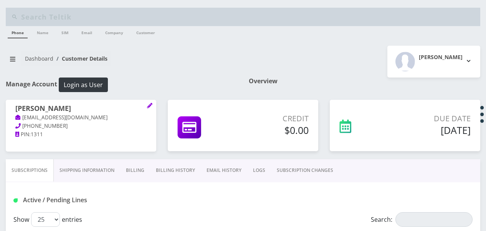  Describe the element at coordinates (421, 220) in the screenshot. I see `label: Search:` at that location.